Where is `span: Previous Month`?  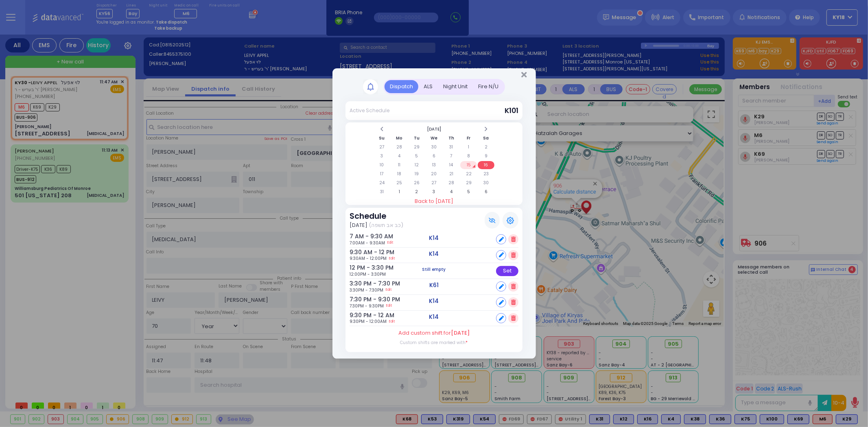 span: Previous Month is located at coordinates (382, 129).